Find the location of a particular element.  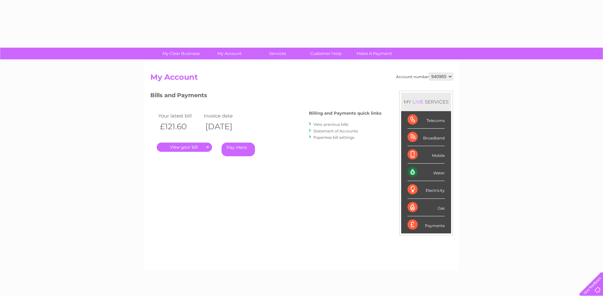

a: My Clear Business is located at coordinates (181, 53).